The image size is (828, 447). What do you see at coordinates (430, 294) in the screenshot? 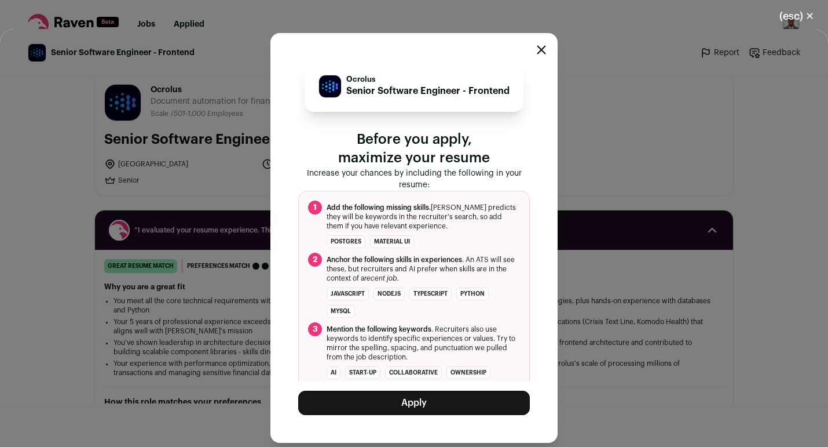
I see `li: TypeScript` at bounding box center [430, 294].